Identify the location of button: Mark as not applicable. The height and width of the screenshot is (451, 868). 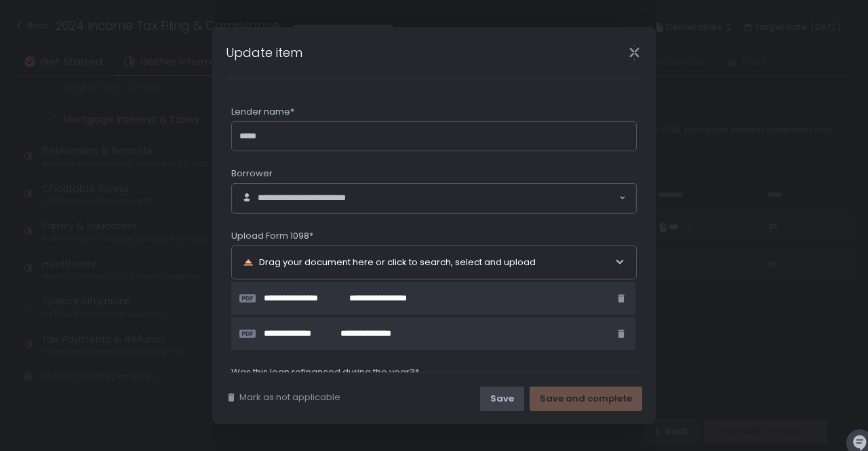
(282, 397).